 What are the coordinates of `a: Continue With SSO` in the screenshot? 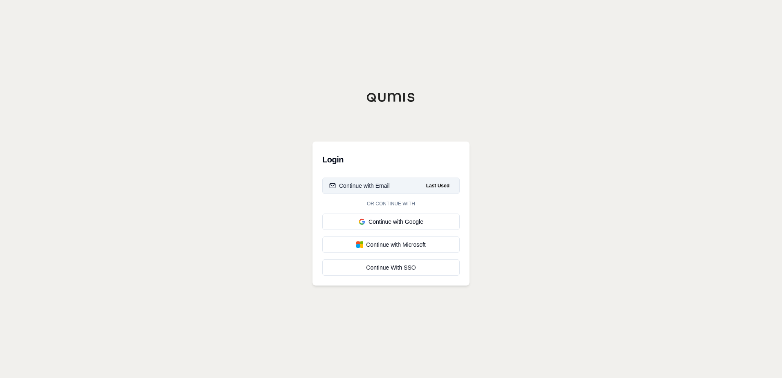 It's located at (391, 267).